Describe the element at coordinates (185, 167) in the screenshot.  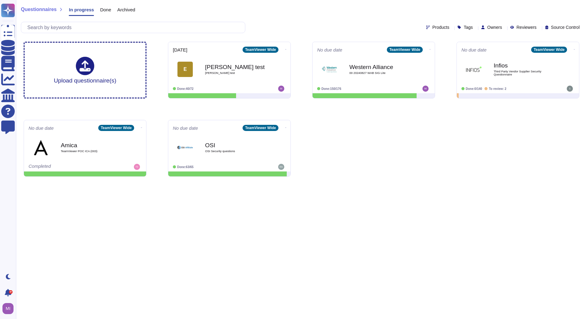
I see `span: Done: 63/65` at that location.